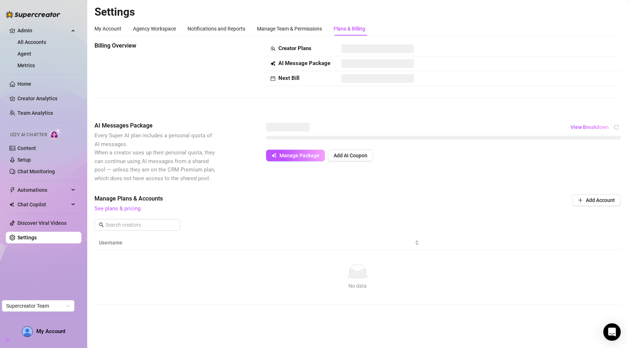 The image size is (628, 348). Describe the element at coordinates (55, 134) in the screenshot. I see `img: AI Chatter` at that location.